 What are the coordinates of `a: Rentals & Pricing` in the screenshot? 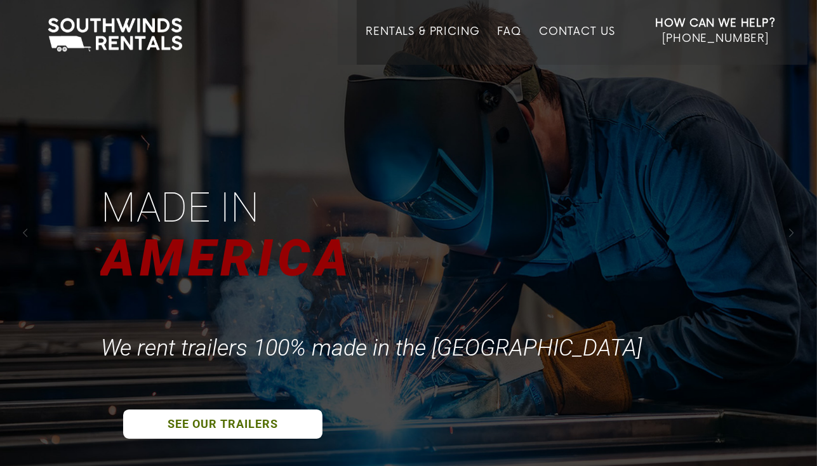 It's located at (422, 45).